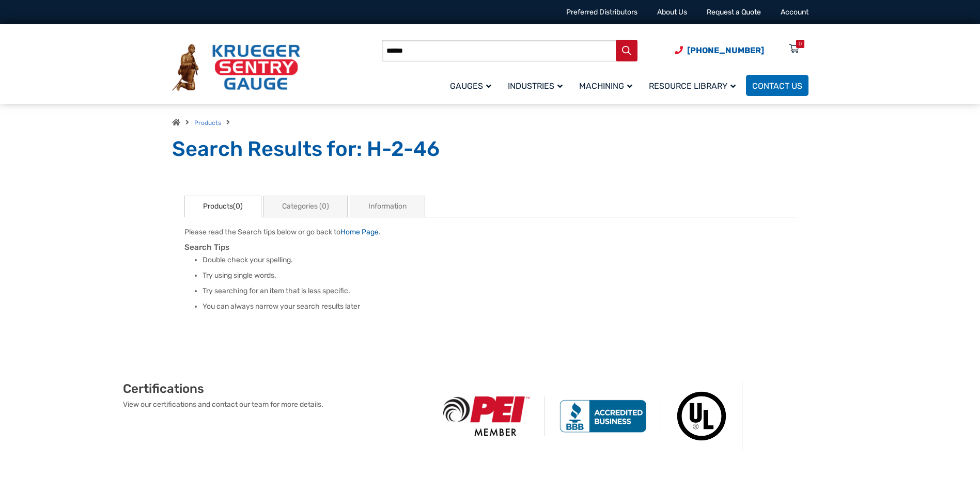 The width and height of the screenshot is (980, 477). What do you see at coordinates (694, 85) in the screenshot?
I see `a: Resource Library` at bounding box center [694, 85].